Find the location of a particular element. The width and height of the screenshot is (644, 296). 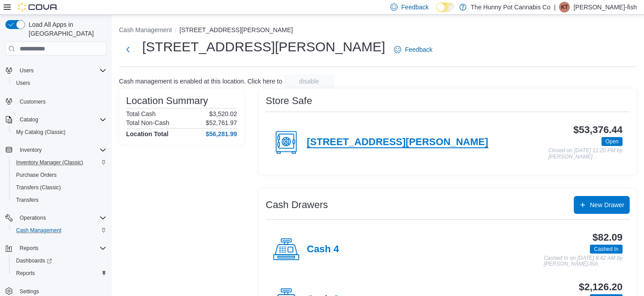

a: My Catalog (Classic) is located at coordinates (41, 132).